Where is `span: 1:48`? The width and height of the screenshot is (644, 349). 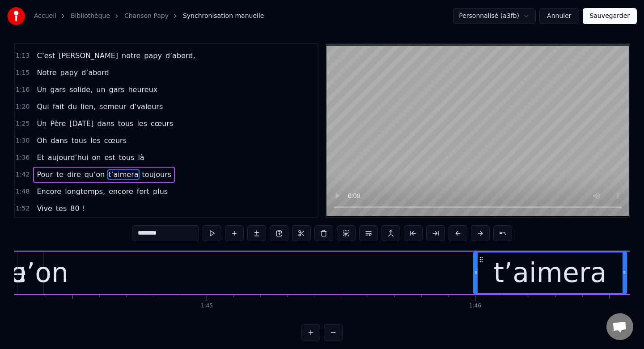 span: 1:48 is located at coordinates (23, 192).